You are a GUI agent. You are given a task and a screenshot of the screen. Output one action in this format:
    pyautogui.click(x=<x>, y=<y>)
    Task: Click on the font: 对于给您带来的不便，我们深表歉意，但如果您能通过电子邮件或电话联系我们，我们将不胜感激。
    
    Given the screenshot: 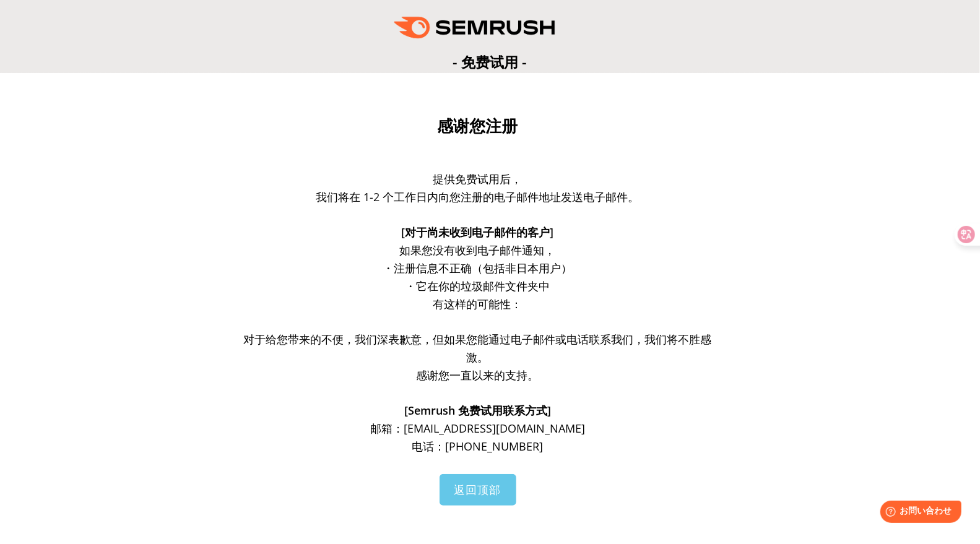 What is the action you would take?
    pyautogui.click(x=478, y=348)
    